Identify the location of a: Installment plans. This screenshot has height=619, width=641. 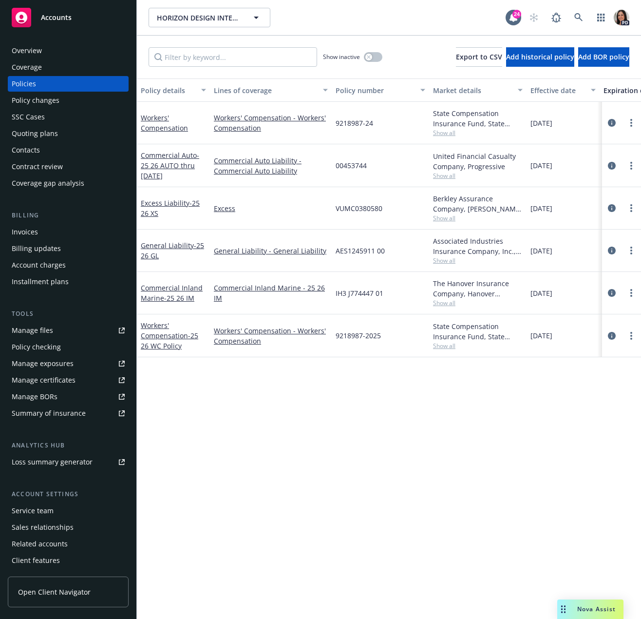
(68, 281).